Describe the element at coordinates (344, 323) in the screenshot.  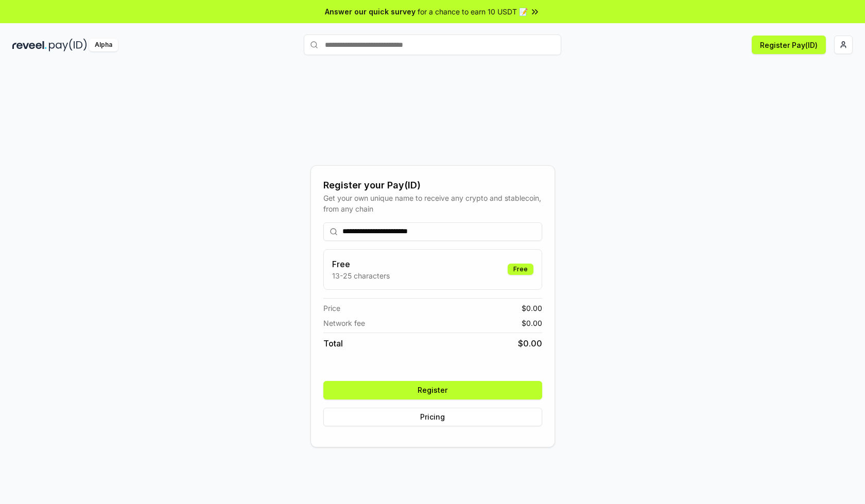
I see `span: Network fee` at that location.